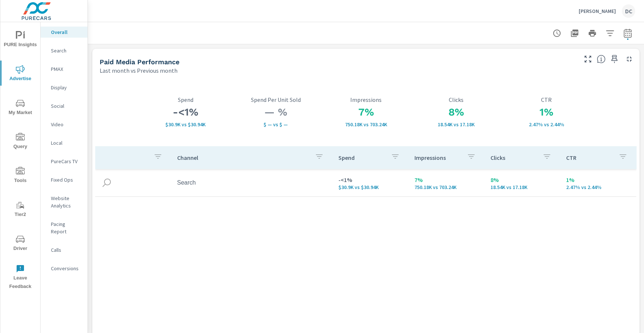 The width and height of the screenshot is (644, 333). What do you see at coordinates (140, 62) in the screenshot?
I see `h5: Paid Media Performance` at bounding box center [140, 62].